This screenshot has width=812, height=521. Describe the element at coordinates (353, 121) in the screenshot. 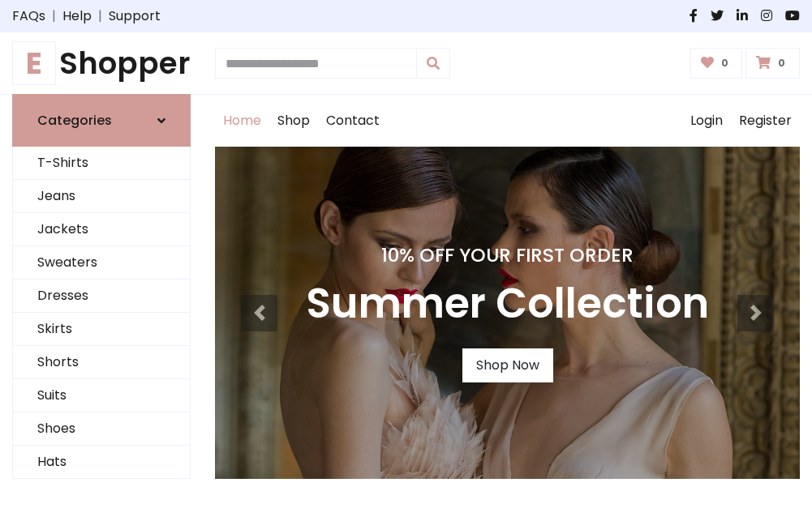

I see `a: Contact` at that location.